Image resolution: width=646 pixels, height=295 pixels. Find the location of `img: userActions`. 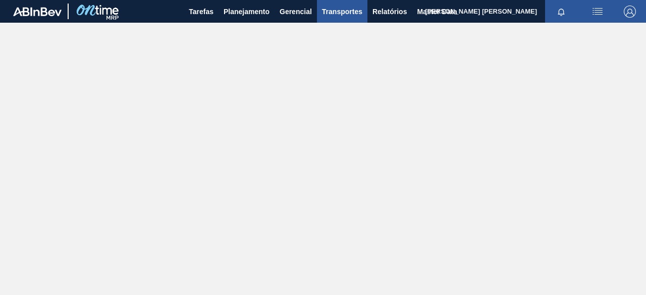

img: userActions is located at coordinates (598, 12).